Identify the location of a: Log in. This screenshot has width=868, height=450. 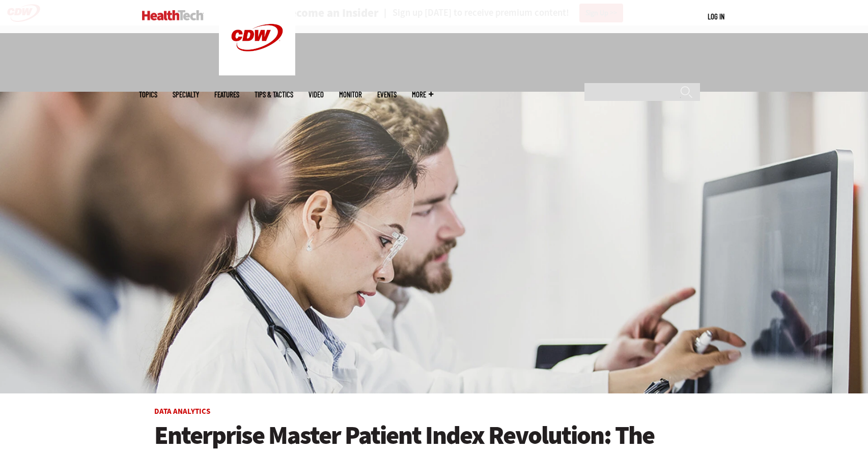
(716, 16).